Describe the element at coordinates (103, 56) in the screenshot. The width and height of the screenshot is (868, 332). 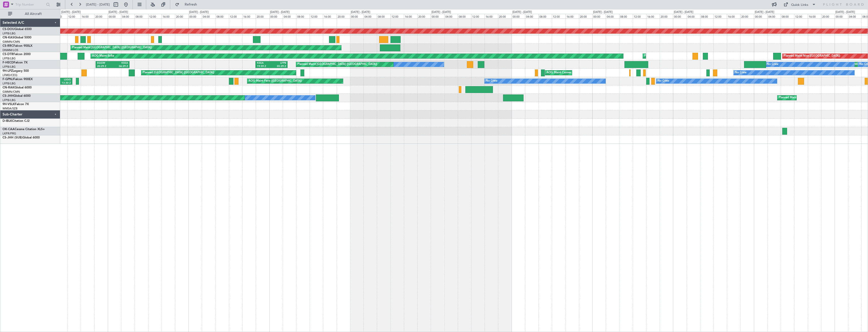
I see `div: AOG Maint Sofia` at that location.